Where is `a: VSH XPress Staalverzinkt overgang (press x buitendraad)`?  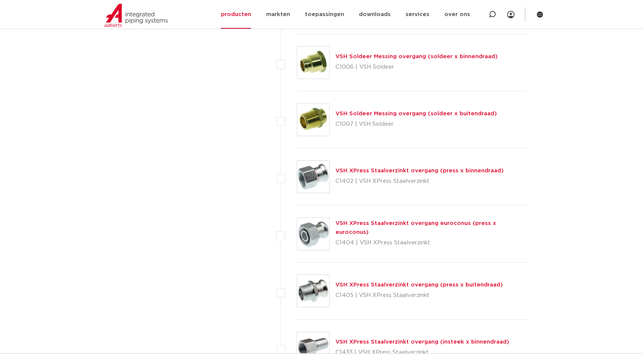 a: VSH XPress Staalverzinkt overgang (press x buitendraad) is located at coordinates (419, 284).